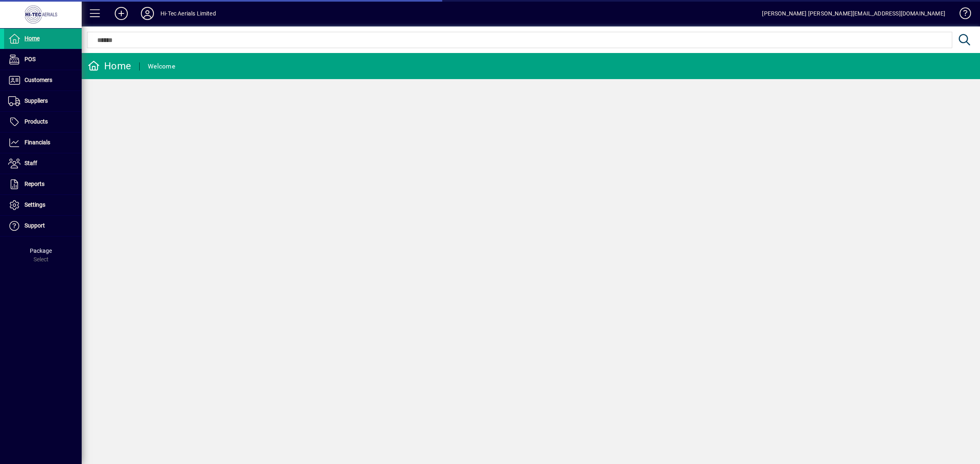 Image resolution: width=980 pixels, height=464 pixels. Describe the element at coordinates (34, 184) in the screenshot. I see `span: Reports` at that location.